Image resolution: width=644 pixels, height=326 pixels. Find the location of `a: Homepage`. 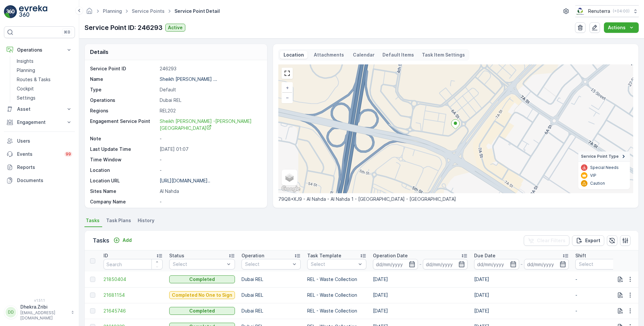

a: Homepage is located at coordinates (89, 13).